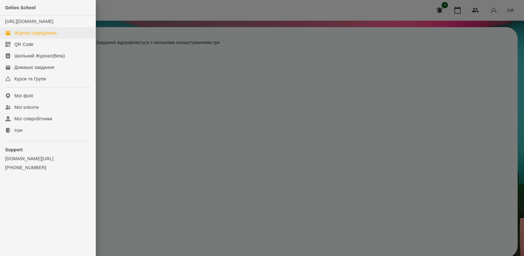 The width and height of the screenshot is (524, 256). I want to click on div: Мої клієнти, so click(27, 107).